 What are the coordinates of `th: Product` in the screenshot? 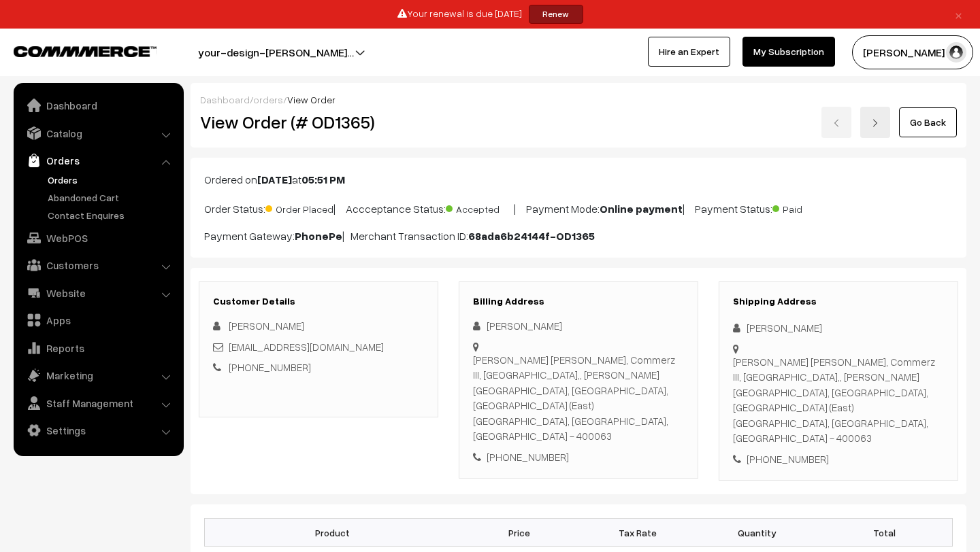 It's located at (332, 532).